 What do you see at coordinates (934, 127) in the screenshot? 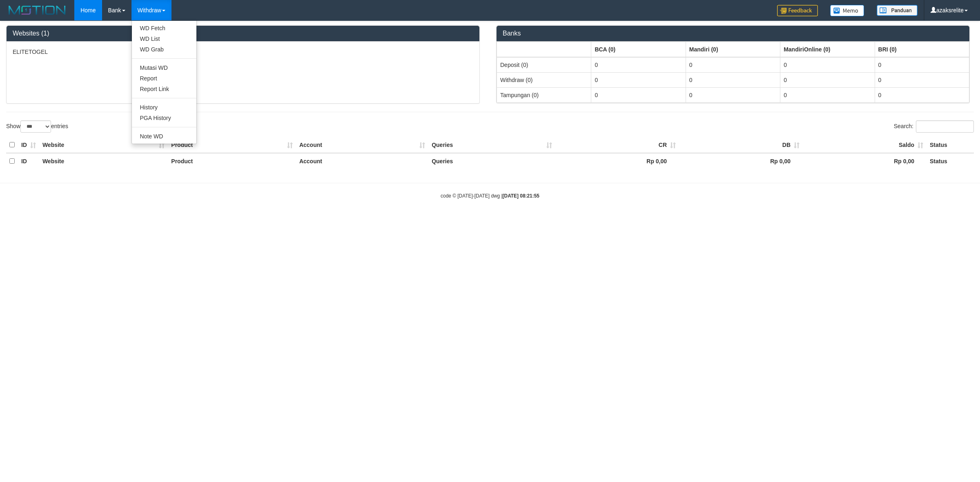
I see `label: Search:` at bounding box center [934, 127].